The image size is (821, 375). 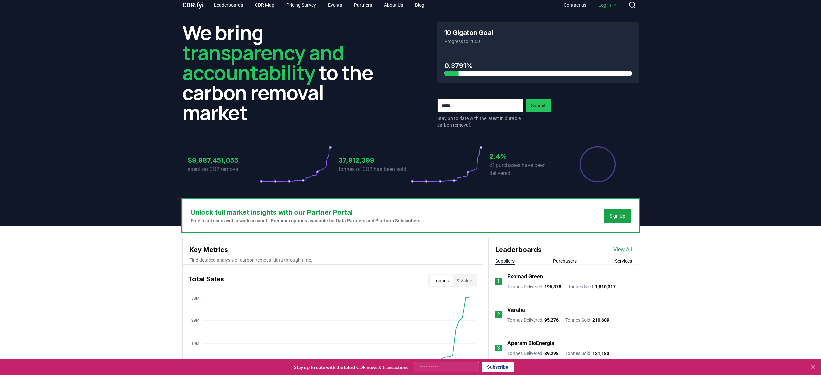 I want to click on button: Sign Up, so click(x=617, y=216).